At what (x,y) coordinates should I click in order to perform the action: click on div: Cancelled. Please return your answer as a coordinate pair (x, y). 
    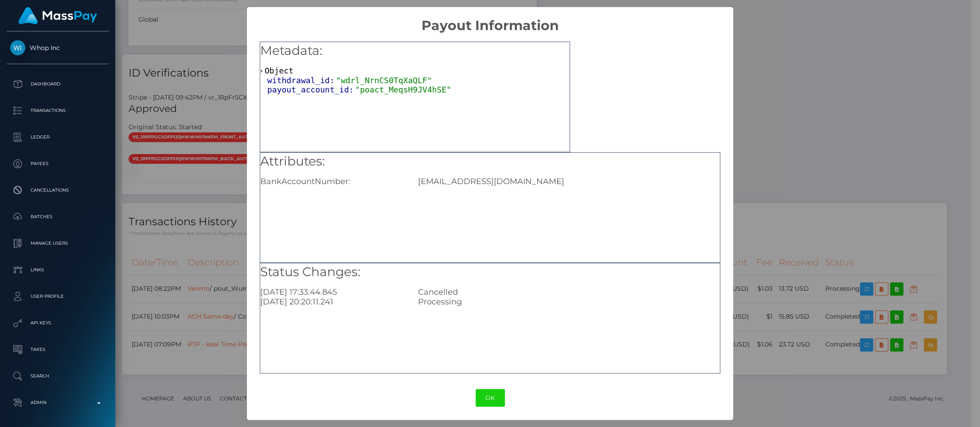
    Looking at the image, I should click on (569, 292).